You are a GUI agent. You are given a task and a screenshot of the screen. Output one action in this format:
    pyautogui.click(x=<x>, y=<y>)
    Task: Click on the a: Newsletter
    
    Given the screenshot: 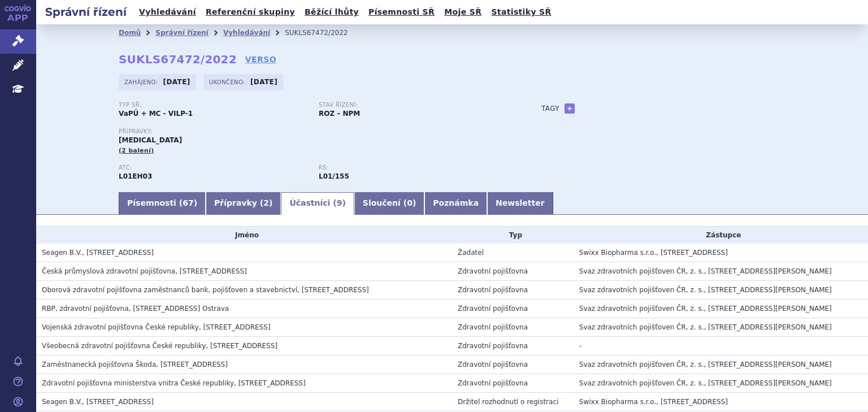 What is the action you would take?
    pyautogui.click(x=520, y=204)
    